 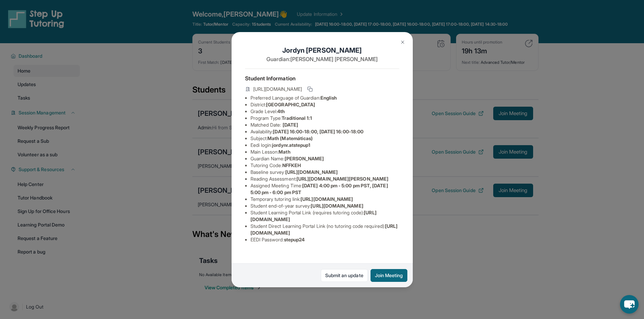 I want to click on li: EEDI Password :, so click(x=325, y=240).